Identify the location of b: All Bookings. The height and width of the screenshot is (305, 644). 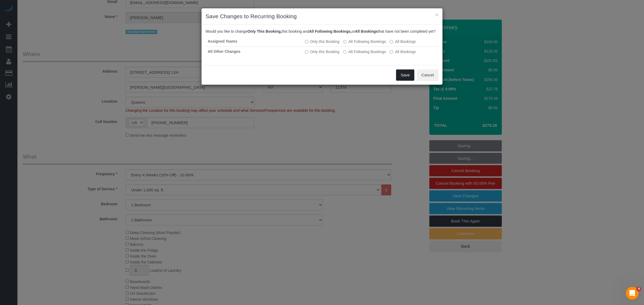
(367, 31).